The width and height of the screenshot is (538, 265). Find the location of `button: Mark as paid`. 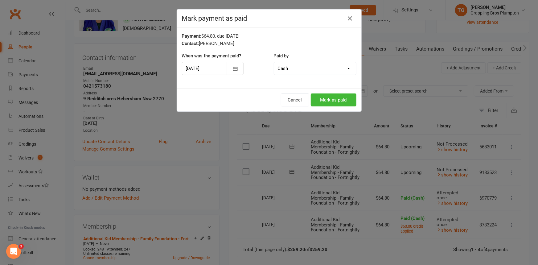

button: Mark as paid is located at coordinates (333, 100).